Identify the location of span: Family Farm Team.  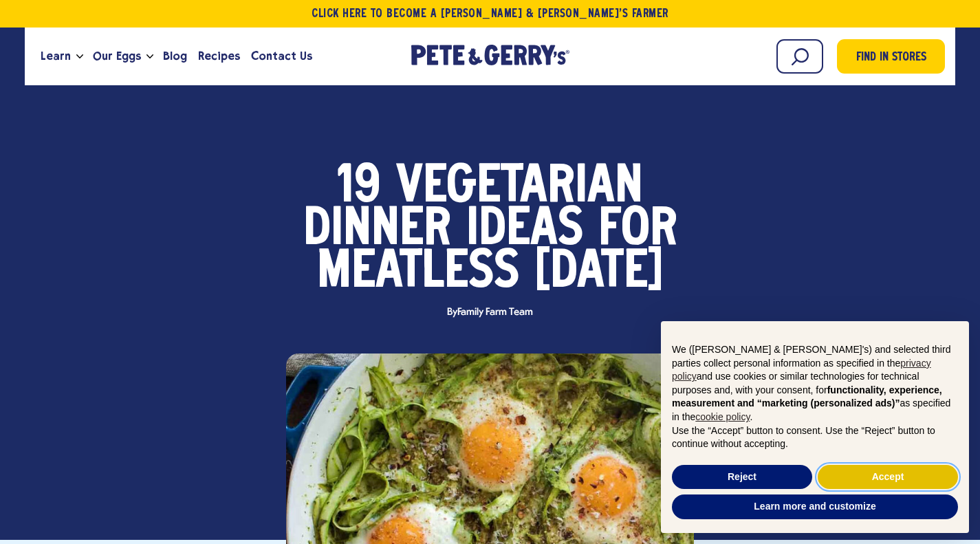
(494, 312).